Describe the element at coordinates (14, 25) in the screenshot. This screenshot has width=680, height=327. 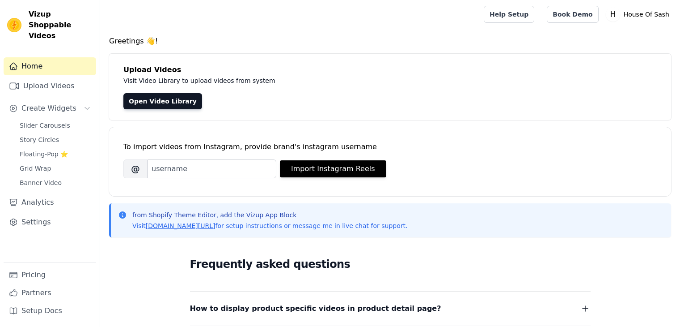
I see `img: Vizup` at that location.